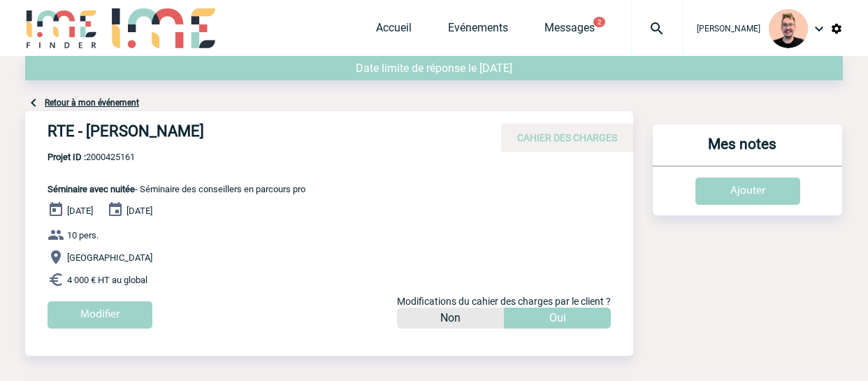 Image resolution: width=868 pixels, height=381 pixels. I want to click on span: 10 pers., so click(82, 235).